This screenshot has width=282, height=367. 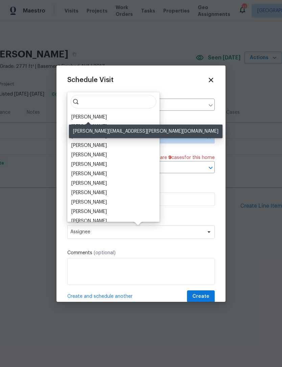 What do you see at coordinates (104, 253) in the screenshot?
I see `span: (optional)` at bounding box center [104, 253].